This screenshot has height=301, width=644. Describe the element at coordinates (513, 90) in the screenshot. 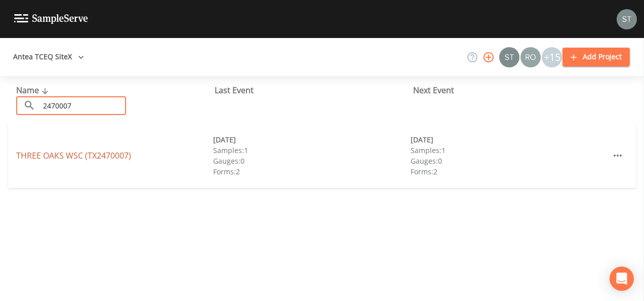

I see `div: Next Event` at that location.